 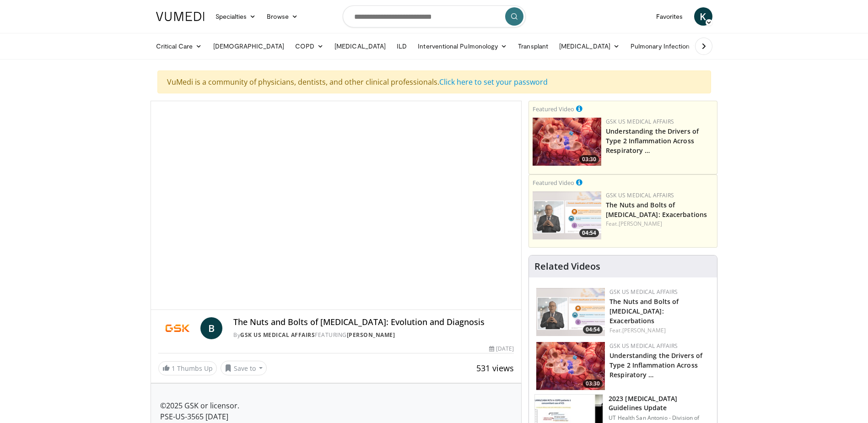 What do you see at coordinates (703, 17) in the screenshot?
I see `a: K` at bounding box center [703, 17].